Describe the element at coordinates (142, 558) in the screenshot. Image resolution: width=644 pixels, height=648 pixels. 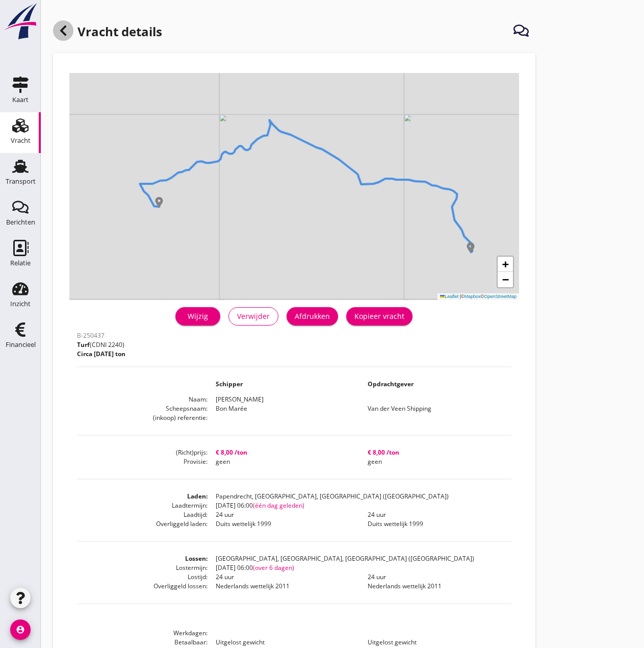
I see `dt: Lossen` at that location.